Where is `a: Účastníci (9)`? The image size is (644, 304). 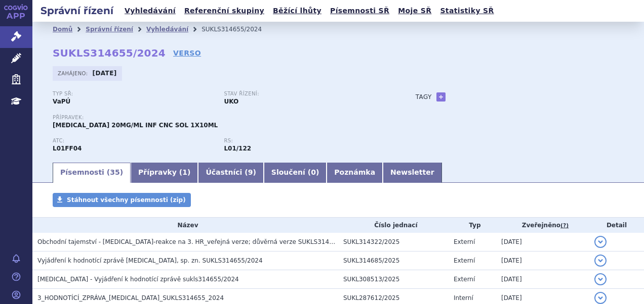 a: Účastníci (9) is located at coordinates (230, 173).